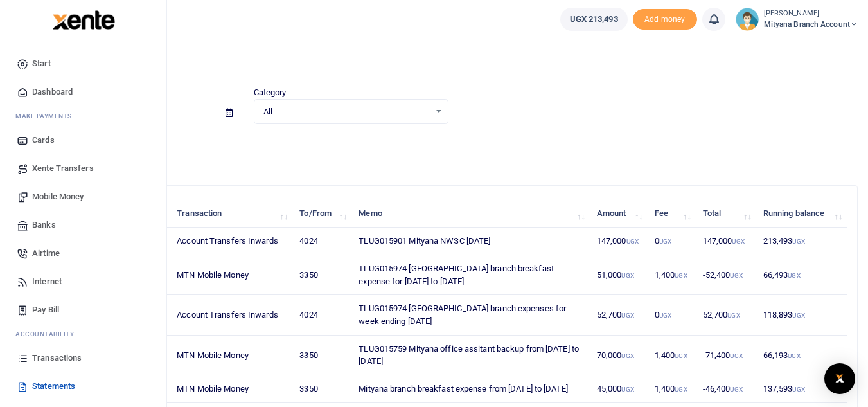 The width and height of the screenshot is (868, 407). I want to click on span: Xente Transfers, so click(63, 168).